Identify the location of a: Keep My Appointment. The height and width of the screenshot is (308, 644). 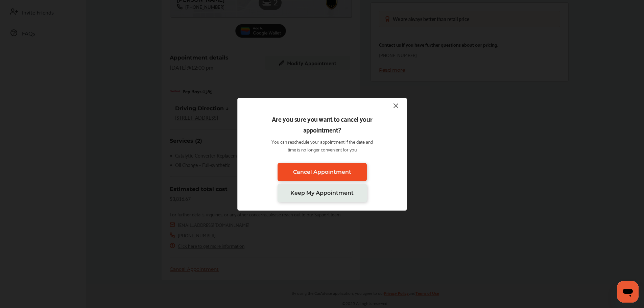
(322, 193).